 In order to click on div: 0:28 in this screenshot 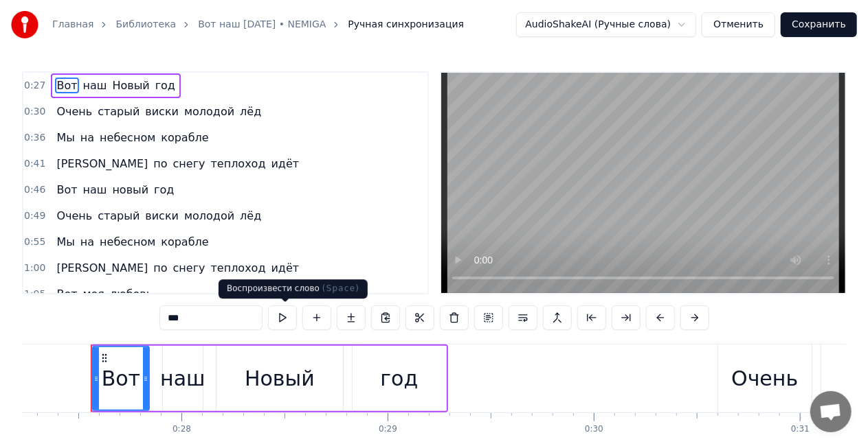, I will do `click(181, 430)`.